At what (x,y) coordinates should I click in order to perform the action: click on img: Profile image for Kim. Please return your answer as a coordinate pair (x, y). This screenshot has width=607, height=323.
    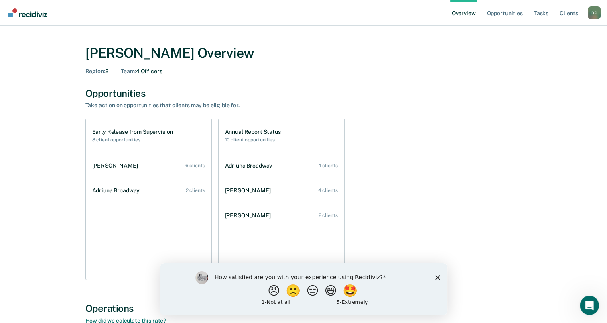
    Looking at the image, I should click on (42, 14).